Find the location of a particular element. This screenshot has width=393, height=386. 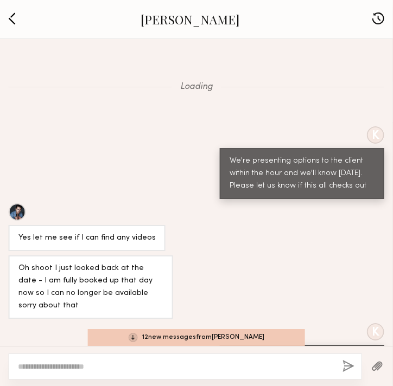

div: Oh shoot I just looked back at the date - I am fully booked up that day now so I can no longer be... is located at coordinates (91, 288).